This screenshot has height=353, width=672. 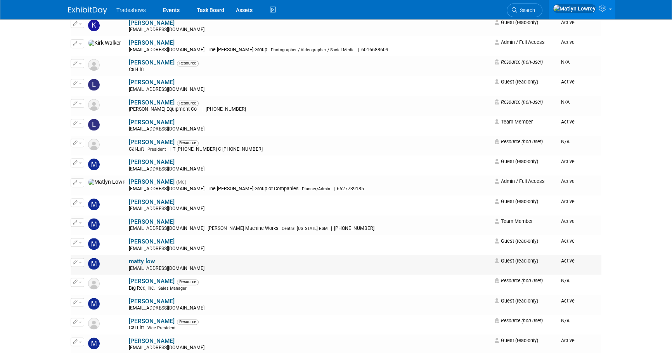 What do you see at coordinates (94, 125) in the screenshot?
I see `img: Lynn Boatner` at bounding box center [94, 125].